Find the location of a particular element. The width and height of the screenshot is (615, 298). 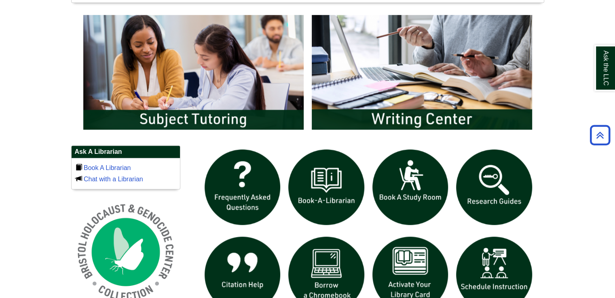

img: Subject Tutoring Information is located at coordinates (193, 72).